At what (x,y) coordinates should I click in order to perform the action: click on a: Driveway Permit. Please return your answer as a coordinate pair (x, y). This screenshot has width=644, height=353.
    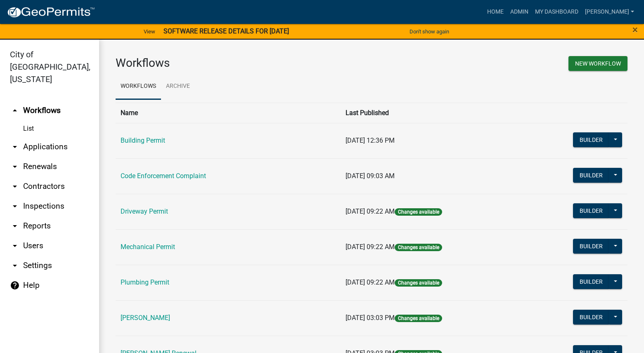
    Looking at the image, I should click on (144, 211).